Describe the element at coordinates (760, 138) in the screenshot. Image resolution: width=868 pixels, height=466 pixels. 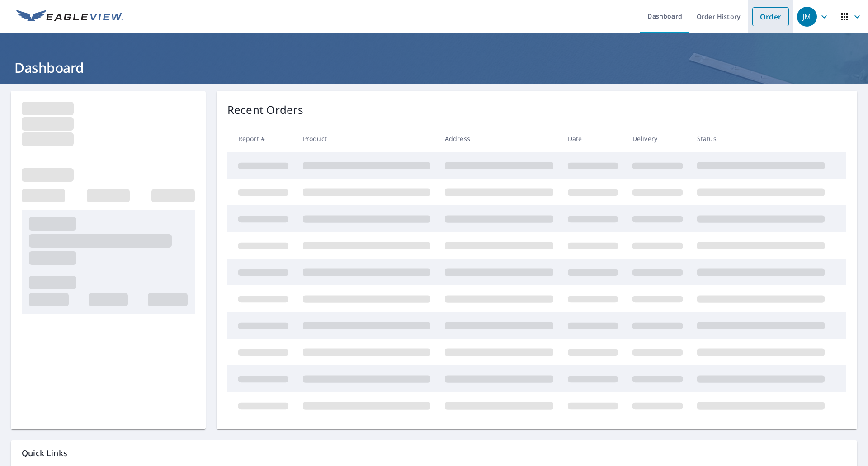
I see `th: Status` at that location.